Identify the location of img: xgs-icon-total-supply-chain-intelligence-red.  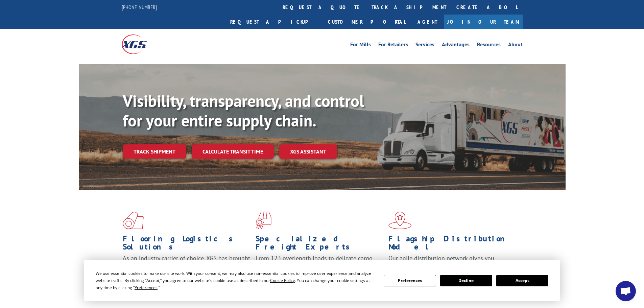
(133, 220).